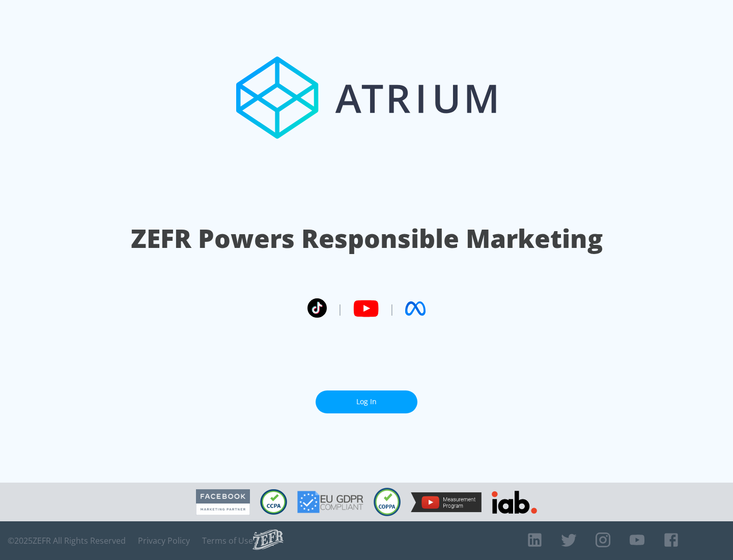 This screenshot has width=733, height=560. What do you see at coordinates (387, 502) in the screenshot?
I see `img: COPPA Compliant` at bounding box center [387, 502].